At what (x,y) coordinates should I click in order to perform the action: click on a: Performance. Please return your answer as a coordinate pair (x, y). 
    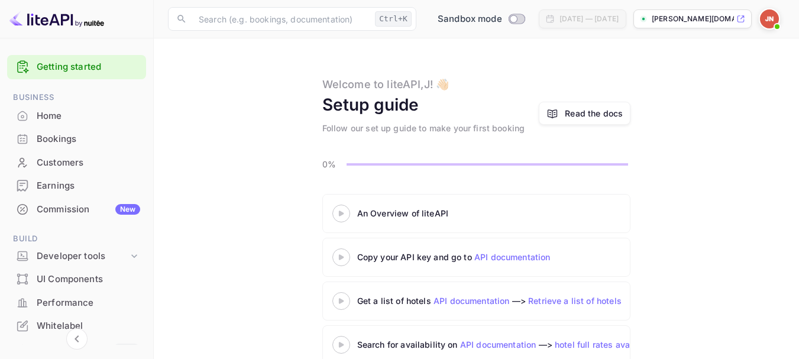
    Looking at the image, I should click on (76, 302).